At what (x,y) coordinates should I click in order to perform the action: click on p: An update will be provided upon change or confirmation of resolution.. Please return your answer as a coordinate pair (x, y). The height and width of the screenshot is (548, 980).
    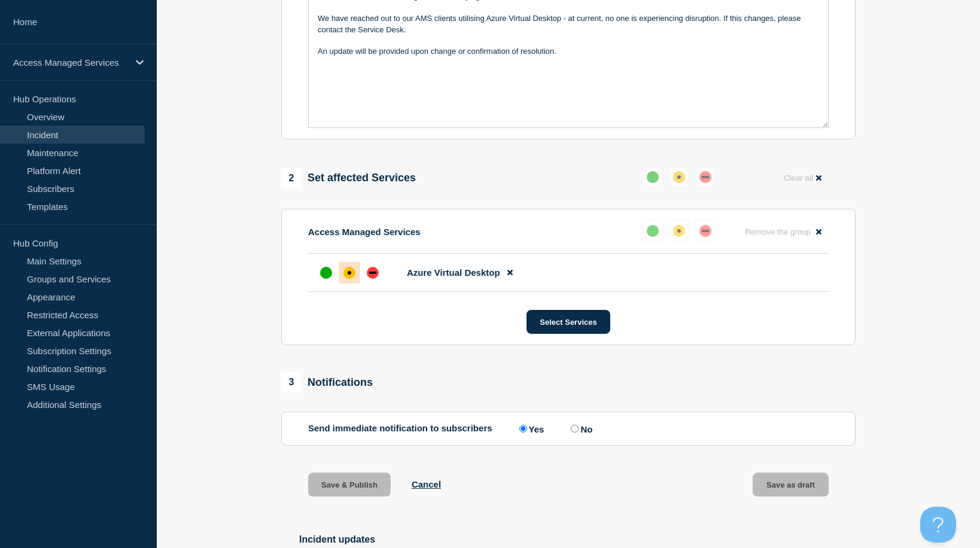
    Looking at the image, I should click on (569, 51).